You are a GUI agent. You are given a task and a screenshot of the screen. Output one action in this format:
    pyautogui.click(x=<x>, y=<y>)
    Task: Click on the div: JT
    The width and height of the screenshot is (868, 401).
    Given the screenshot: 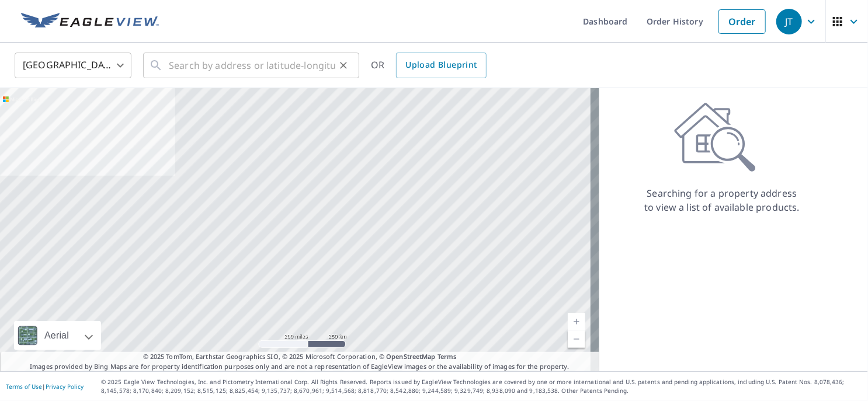 What is the action you would take?
    pyautogui.click(x=789, y=21)
    